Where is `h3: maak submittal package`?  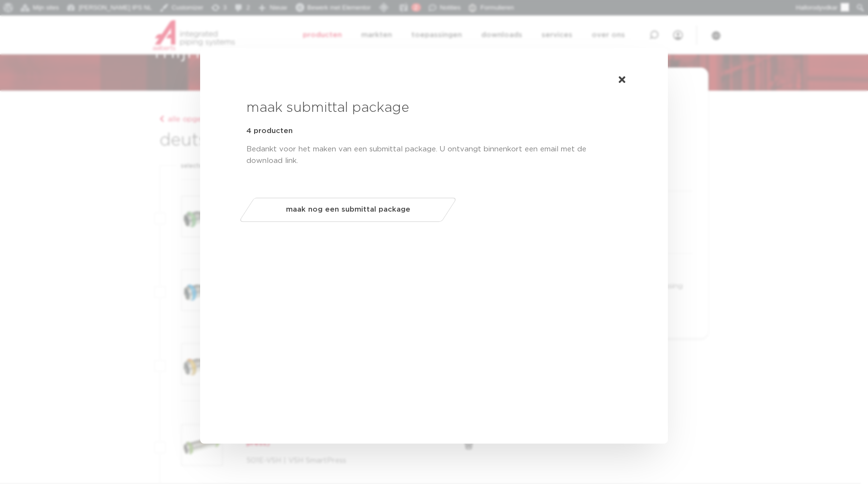
h3: maak submittal package is located at coordinates (434, 108).